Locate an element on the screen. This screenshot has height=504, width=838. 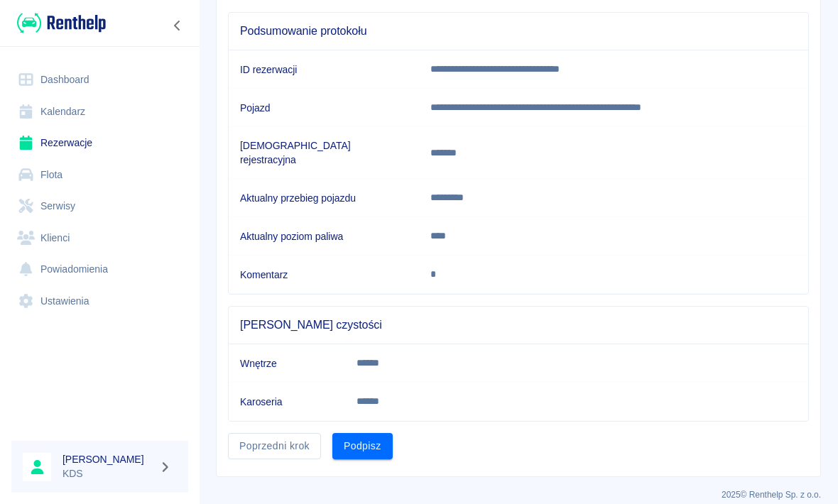
h6: Karoseria is located at coordinates (287, 402).